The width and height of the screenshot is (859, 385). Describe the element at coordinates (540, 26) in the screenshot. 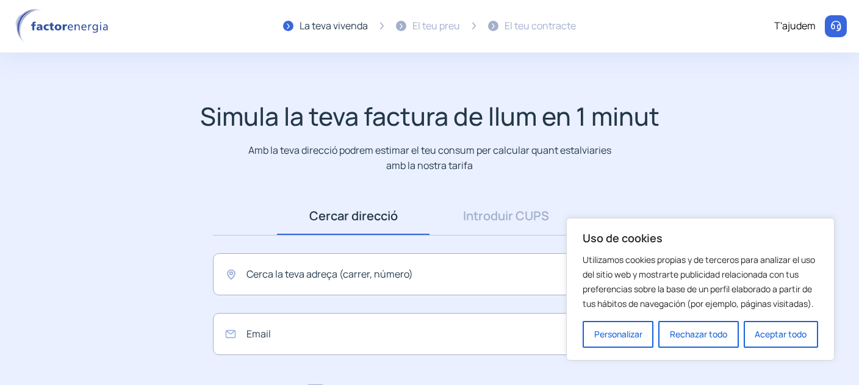

I see `div: El teu contracte` at that location.